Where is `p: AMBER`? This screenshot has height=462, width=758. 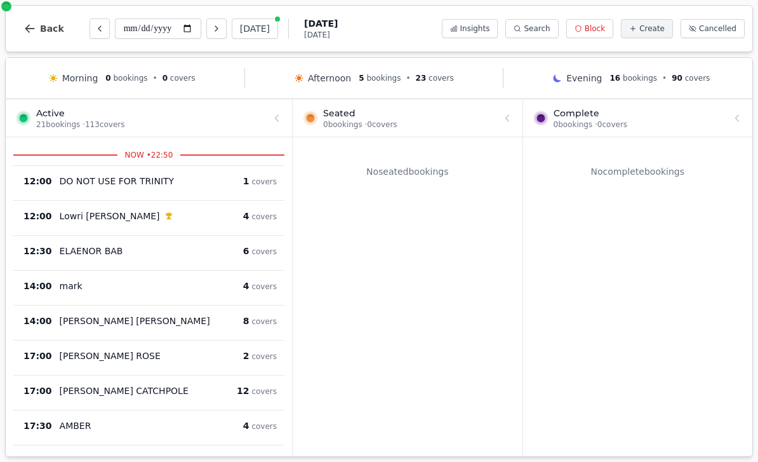 p: AMBER is located at coordinates (76, 425).